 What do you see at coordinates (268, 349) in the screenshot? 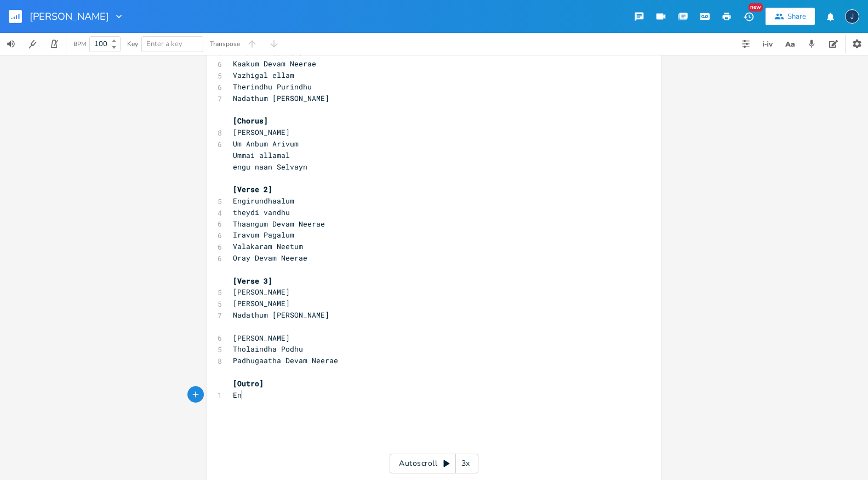
I see `span: Tholaindha Podhu` at bounding box center [268, 349].